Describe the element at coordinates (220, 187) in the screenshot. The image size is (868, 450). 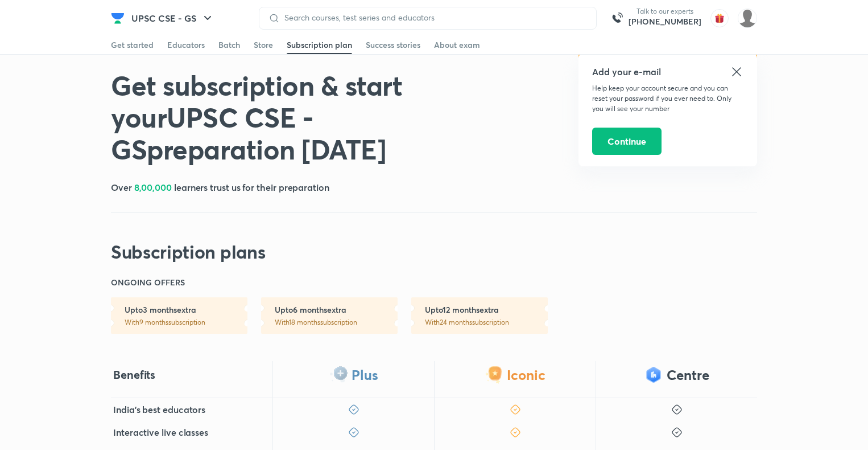
I see `h5: Over learners trust us for their preparation` at that location.